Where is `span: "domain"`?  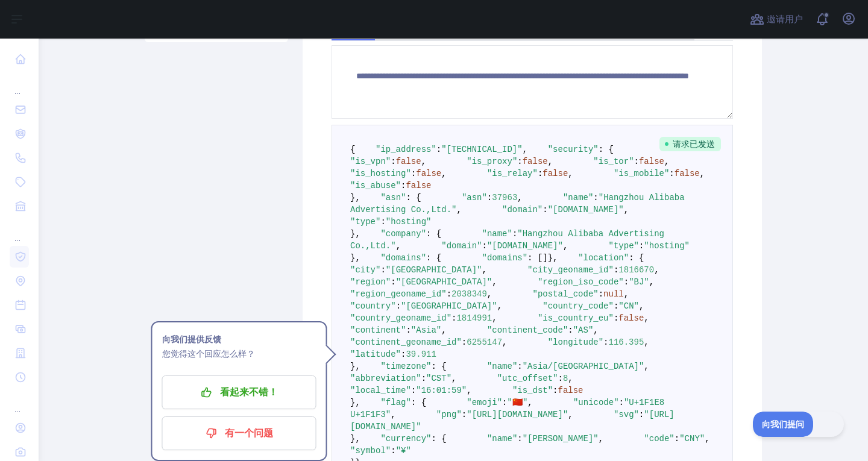
span: "domain" is located at coordinates (461, 246).